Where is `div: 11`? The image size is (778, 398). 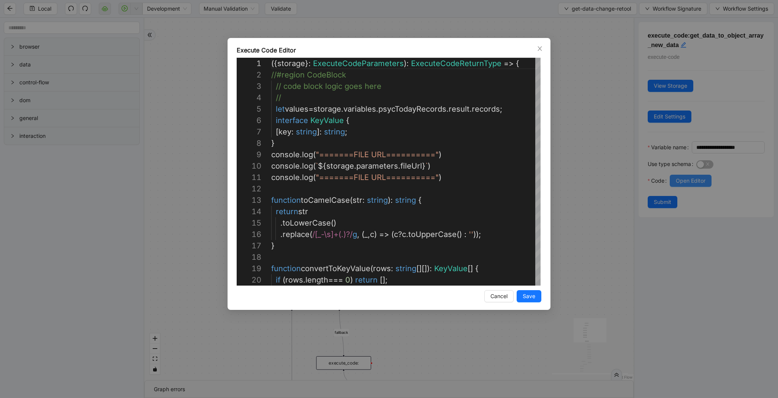
div: 11 is located at coordinates (249, 177).